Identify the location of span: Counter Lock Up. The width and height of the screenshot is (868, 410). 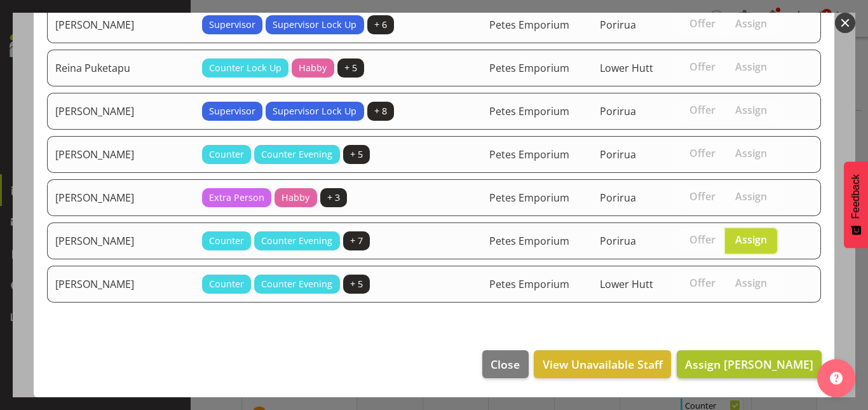
(245, 68).